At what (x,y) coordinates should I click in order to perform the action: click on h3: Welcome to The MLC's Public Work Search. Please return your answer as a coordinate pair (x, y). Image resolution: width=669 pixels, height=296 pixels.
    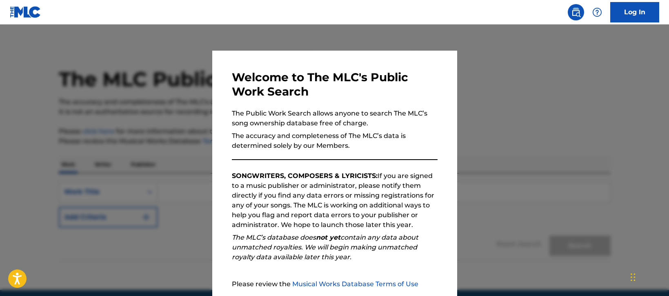
    Looking at the image, I should click on (335, 84).